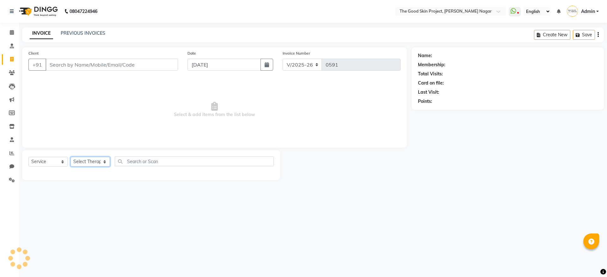  What do you see at coordinates (83, 33) in the screenshot?
I see `a: PREVIOUS INVOICES` at bounding box center [83, 33].